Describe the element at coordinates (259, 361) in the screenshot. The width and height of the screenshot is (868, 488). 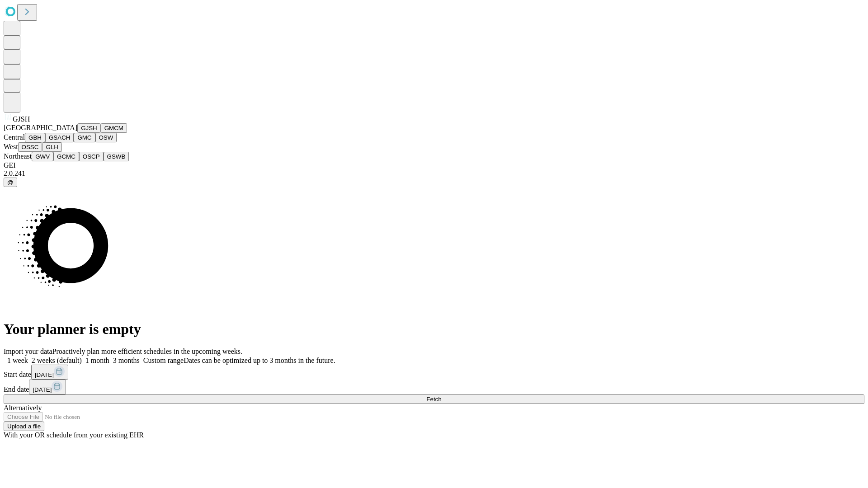
I see `span: Dates can be optimized up to 3 months in the future.` at that location.